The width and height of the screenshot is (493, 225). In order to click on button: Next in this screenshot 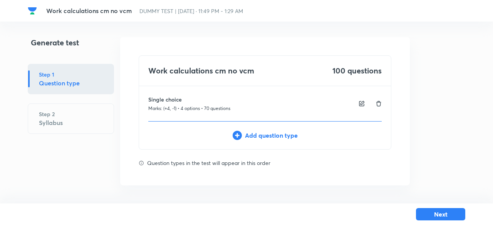, I will do `click(440, 214)`.